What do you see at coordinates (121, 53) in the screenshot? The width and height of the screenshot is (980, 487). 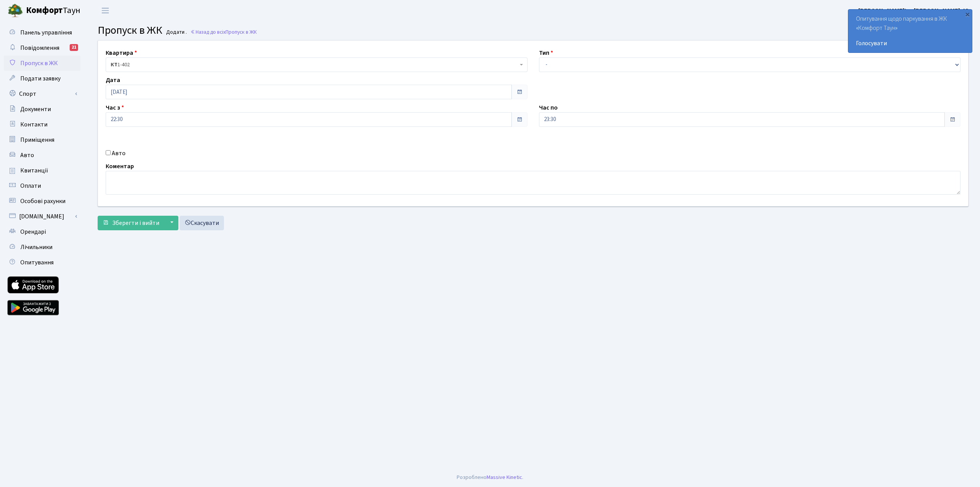 I see `label: Квартира` at bounding box center [121, 53].